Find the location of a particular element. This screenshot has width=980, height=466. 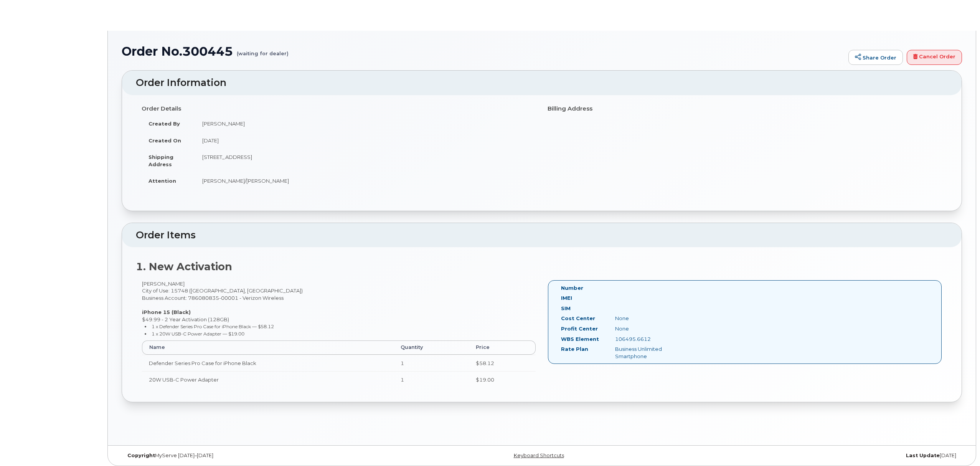

strong: Created On is located at coordinates (164, 141).